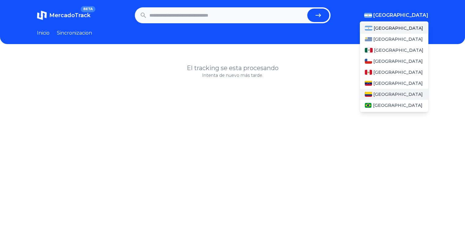  I want to click on img: Colombia, so click(368, 94).